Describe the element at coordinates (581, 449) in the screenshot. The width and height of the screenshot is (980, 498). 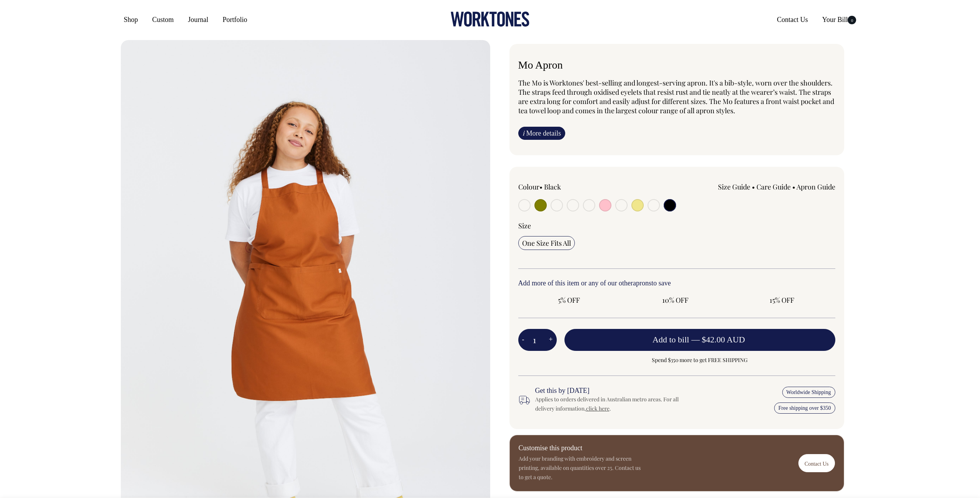
I see `h6: Customise this product` at that location.